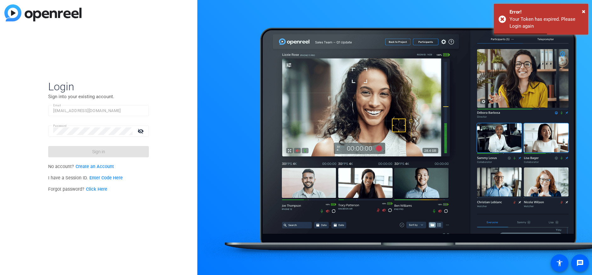 The height and width of the screenshot is (275, 592). I want to click on span: Login, so click(99, 87).